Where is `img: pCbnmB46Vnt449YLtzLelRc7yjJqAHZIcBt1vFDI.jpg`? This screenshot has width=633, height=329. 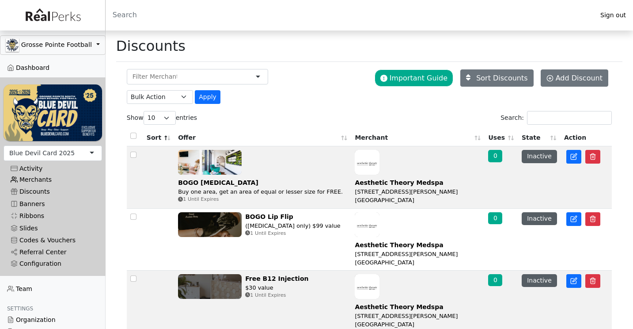 img: pCbnmB46Vnt449YLtzLelRc7yjJqAHZIcBt1vFDI.jpg is located at coordinates (210, 286).